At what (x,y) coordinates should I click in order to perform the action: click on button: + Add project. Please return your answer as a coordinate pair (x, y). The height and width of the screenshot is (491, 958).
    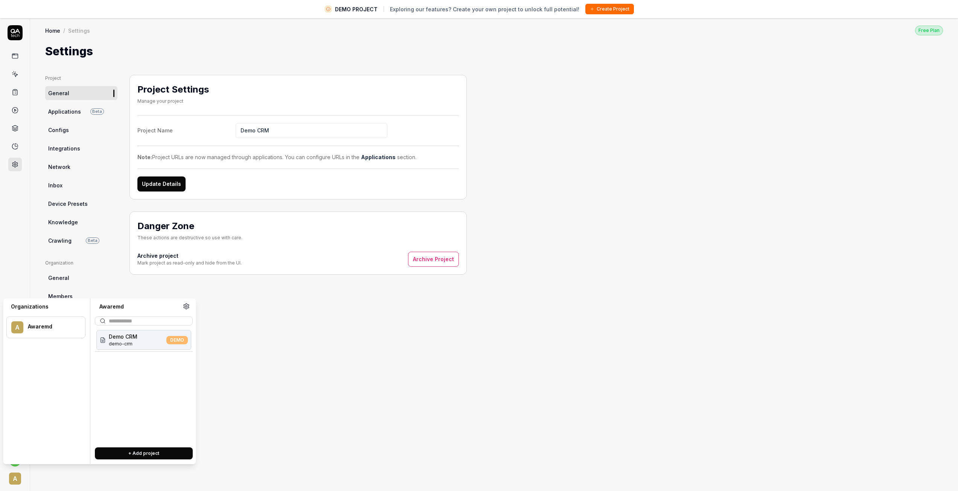
    Looking at the image, I should click on (144, 454).